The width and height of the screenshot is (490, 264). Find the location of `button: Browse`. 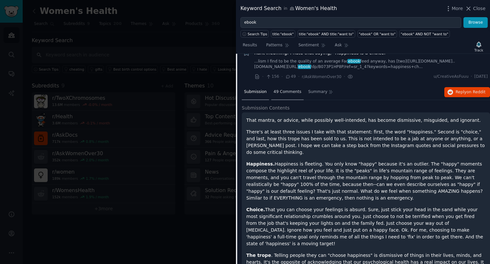

button: Browse is located at coordinates (476, 23).